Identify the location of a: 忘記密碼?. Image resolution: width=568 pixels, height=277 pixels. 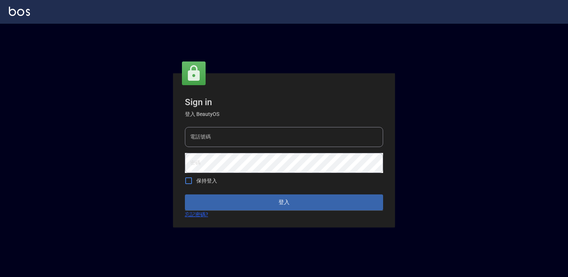
(196, 214).